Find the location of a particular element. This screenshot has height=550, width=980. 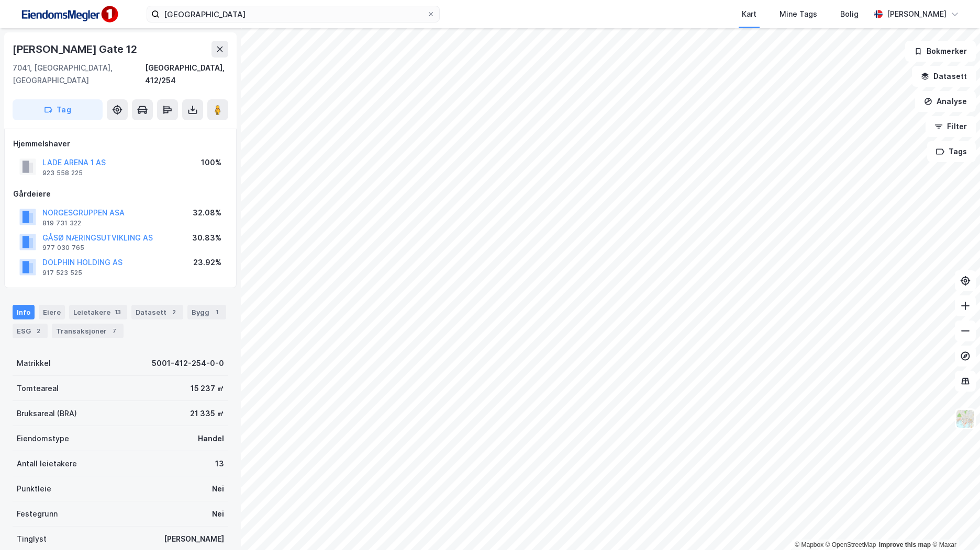

div: Matrikkel is located at coordinates (33, 363).